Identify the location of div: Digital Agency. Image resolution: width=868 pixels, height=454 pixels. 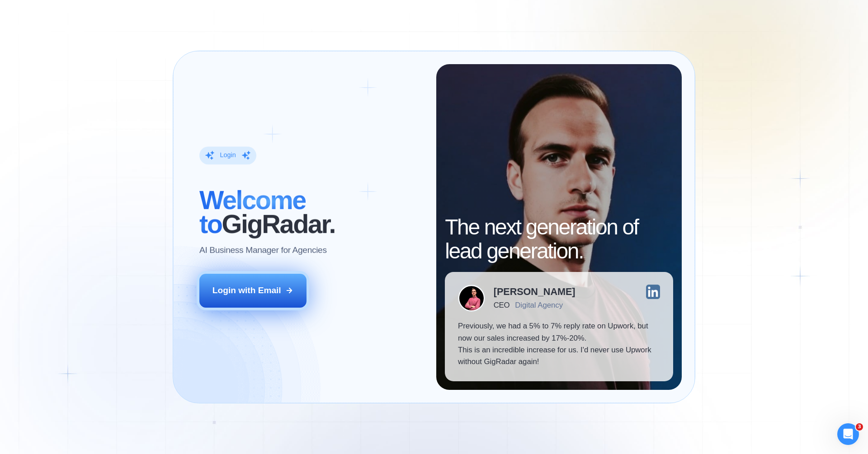
(539, 304).